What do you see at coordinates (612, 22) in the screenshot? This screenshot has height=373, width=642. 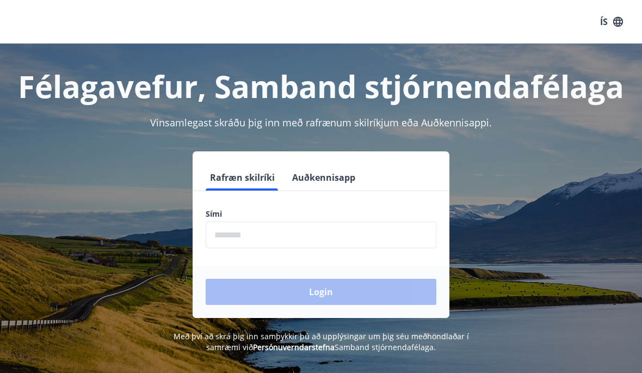 I see `button: ÍS` at bounding box center [612, 22].